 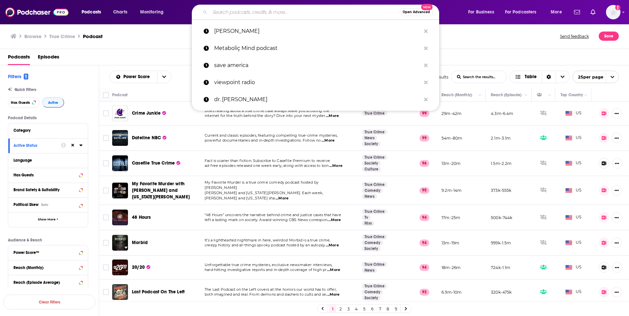 What do you see at coordinates (549, 77) in the screenshot?
I see `div: Sort Direction` at bounding box center [549, 77].